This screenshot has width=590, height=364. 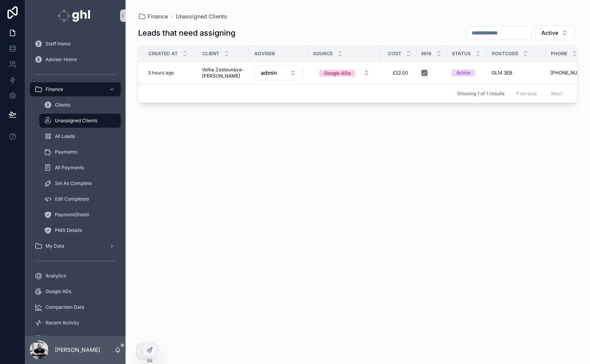 What do you see at coordinates (467, 73) in the screenshot?
I see `a: Active` at bounding box center [467, 73].